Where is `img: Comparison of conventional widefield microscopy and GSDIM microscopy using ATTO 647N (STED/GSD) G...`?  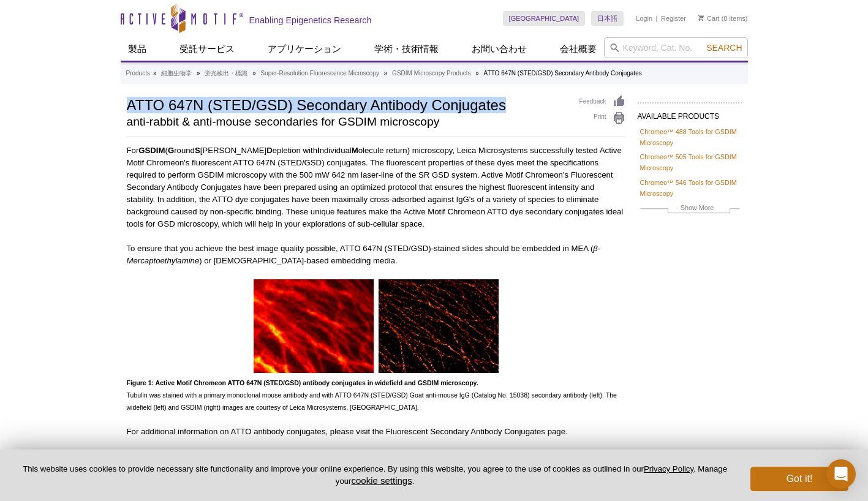 img: Comparison of conventional widefield microscopy and GSDIM microscopy using ATTO 647N (STED/GSD) G... is located at coordinates (376, 326).